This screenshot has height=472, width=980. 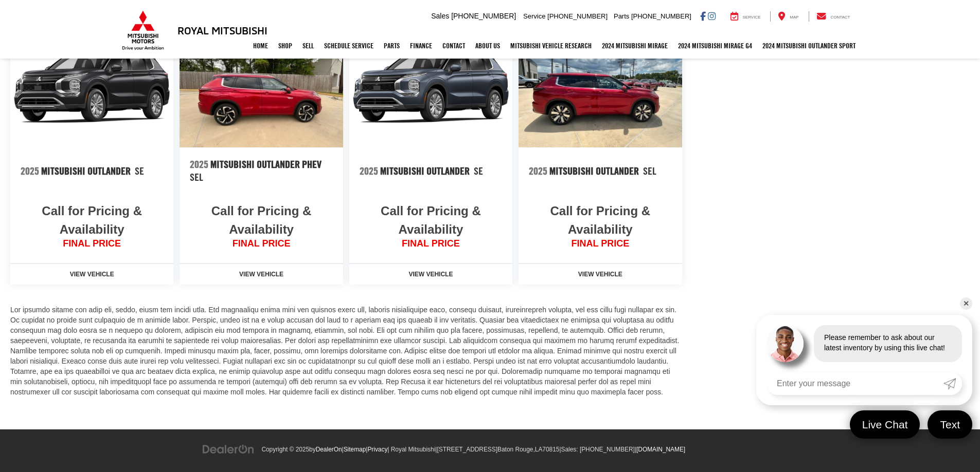 What do you see at coordinates (949, 424) in the screenshot?
I see `span: Text` at bounding box center [949, 424].